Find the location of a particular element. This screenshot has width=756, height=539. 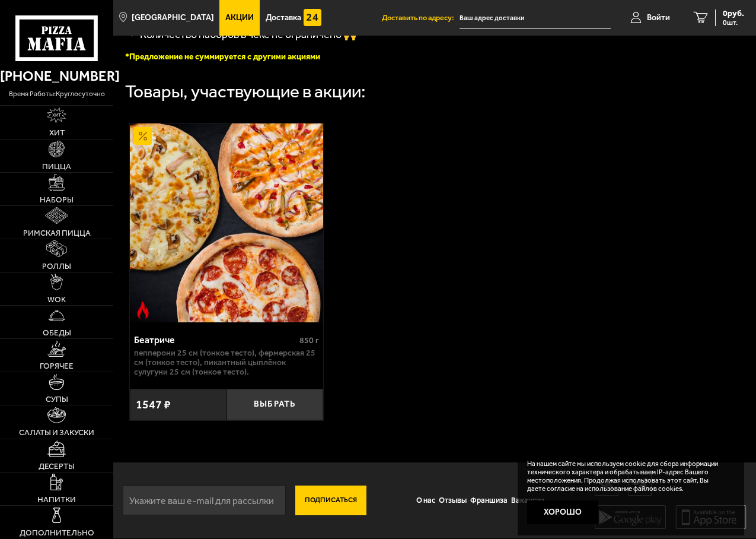

span: Горячее is located at coordinates (57, 366).